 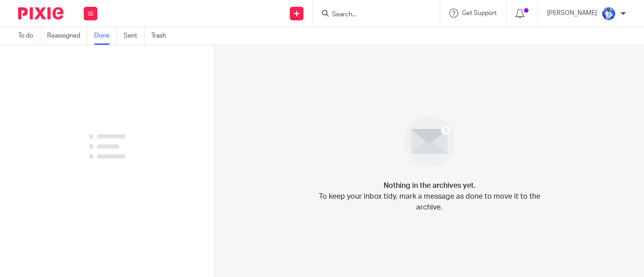 I want to click on input: Search, so click(x=372, y=15).